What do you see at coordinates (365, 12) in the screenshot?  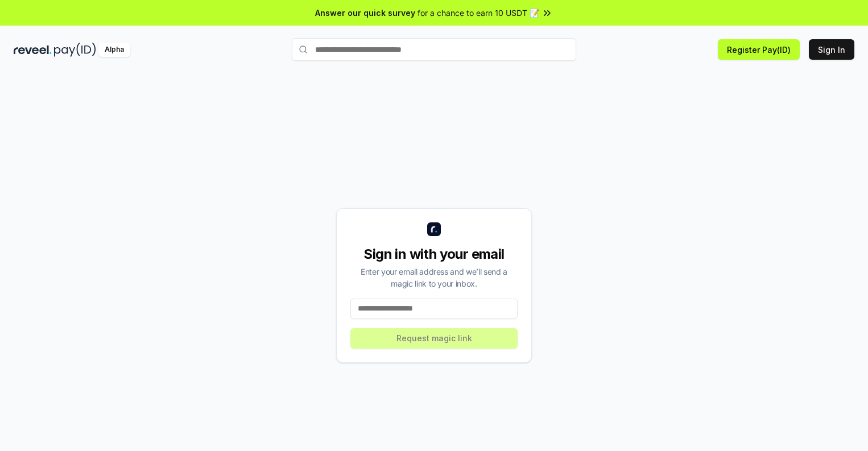 I see `span: Answer our quick survey` at bounding box center [365, 12].